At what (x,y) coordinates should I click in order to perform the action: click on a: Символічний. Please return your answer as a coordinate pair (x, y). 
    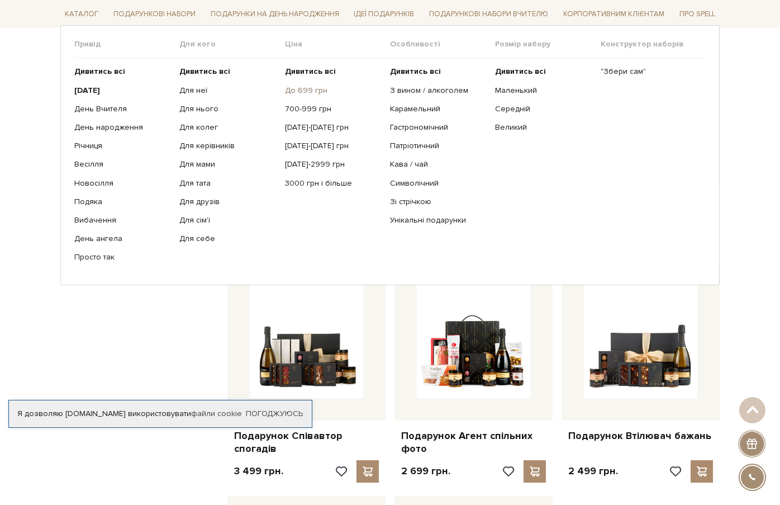
    Looking at the image, I should click on (438, 183).